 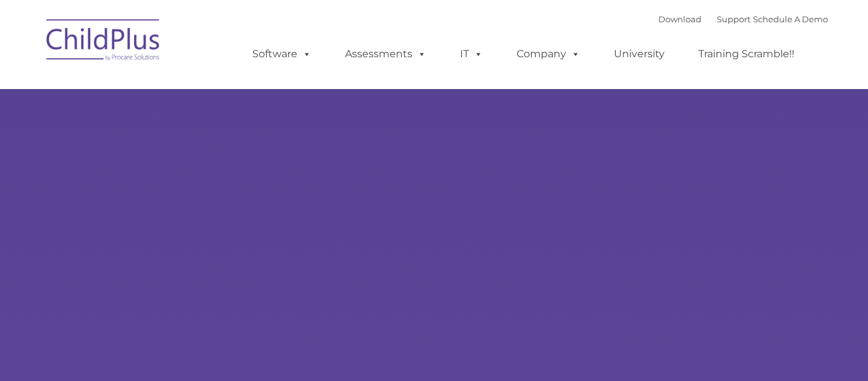 I want to click on a: Assessments, so click(x=386, y=54).